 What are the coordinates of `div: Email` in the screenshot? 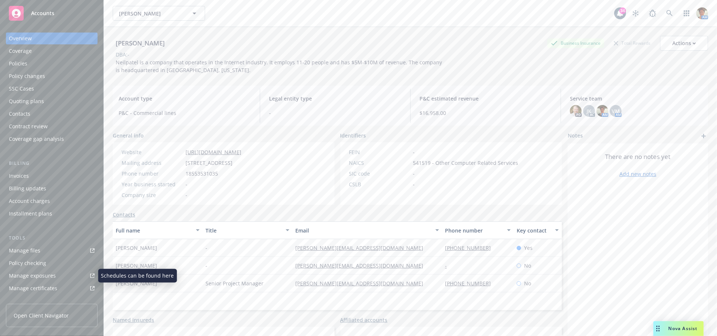 It's located at (363, 230).